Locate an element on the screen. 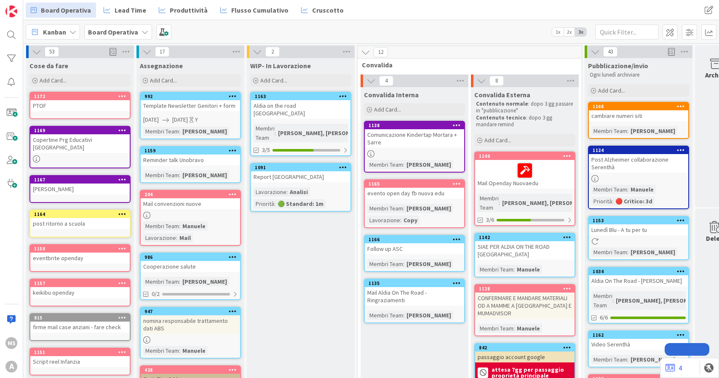 The width and height of the screenshot is (719, 378). div: cambiare numeri siti is located at coordinates (638, 116).